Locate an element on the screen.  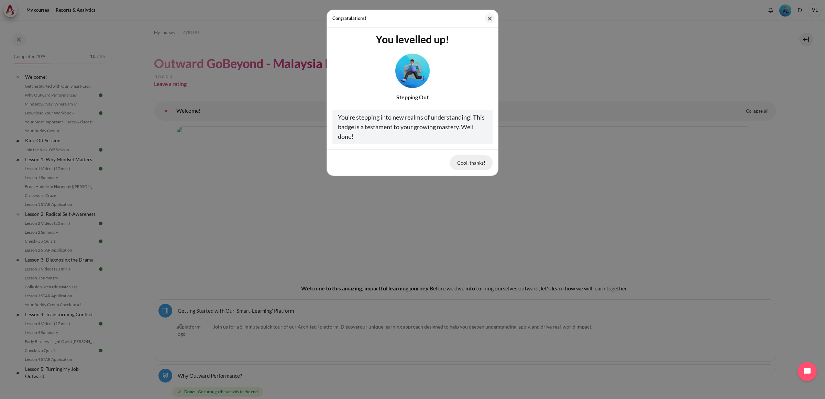
button: Close is located at coordinates (489, 18).